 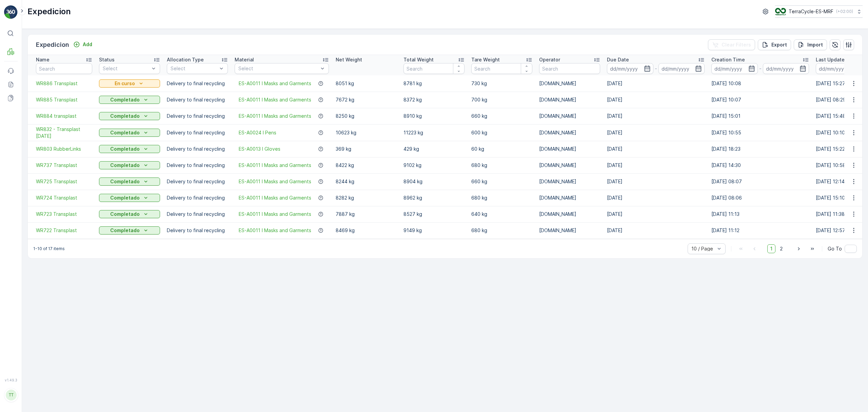 What do you see at coordinates (43, 60) in the screenshot?
I see `p: Name` at bounding box center [43, 60].